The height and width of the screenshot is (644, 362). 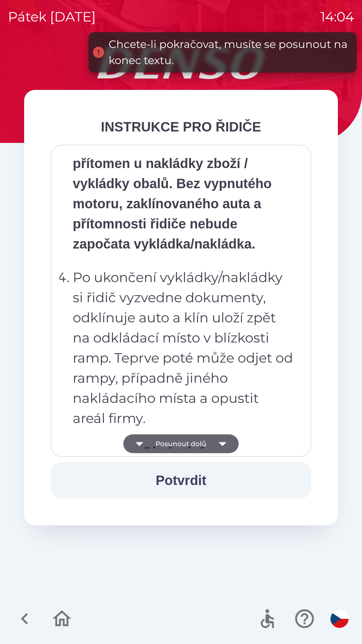 I want to click on div: Chcete-li pokračovat, musíte se posunout na konec textu., so click(x=229, y=52).